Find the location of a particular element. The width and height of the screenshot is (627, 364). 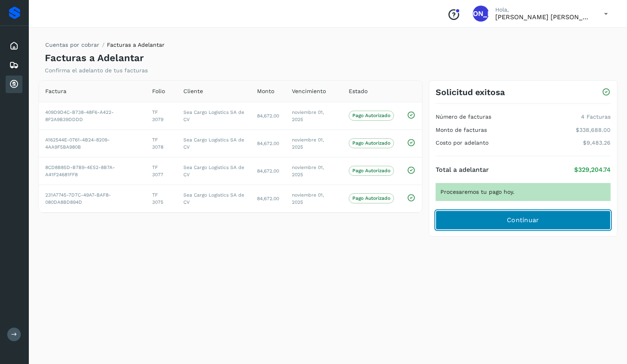

td: 8CD8B85D-B7B9-4E52-8B7A-A41F24681FF8 is located at coordinates (92, 171).